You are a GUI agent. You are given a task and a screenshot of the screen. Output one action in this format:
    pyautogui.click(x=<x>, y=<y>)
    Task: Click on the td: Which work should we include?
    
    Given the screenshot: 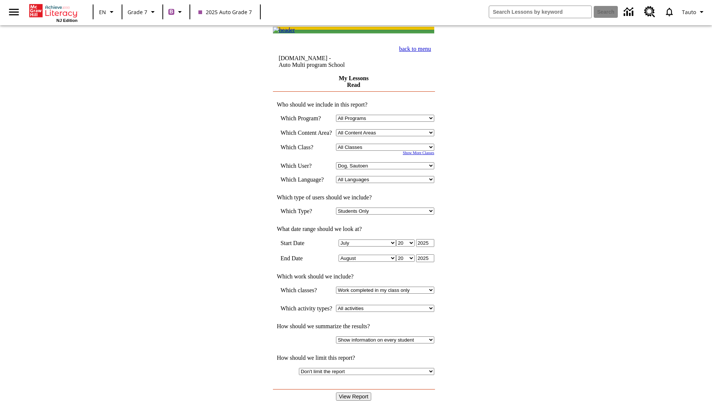 What is the action you would take?
    pyautogui.click(x=353, y=276)
    